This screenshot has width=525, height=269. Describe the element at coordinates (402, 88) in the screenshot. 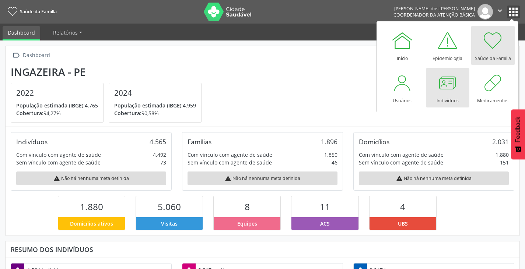

I see `a: Usuários` at that location.